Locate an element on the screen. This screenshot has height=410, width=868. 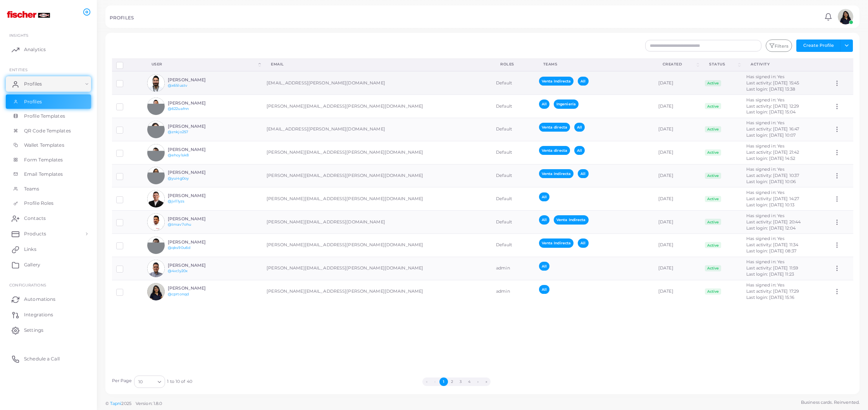
span: Wallet Templates is located at coordinates (44, 145).